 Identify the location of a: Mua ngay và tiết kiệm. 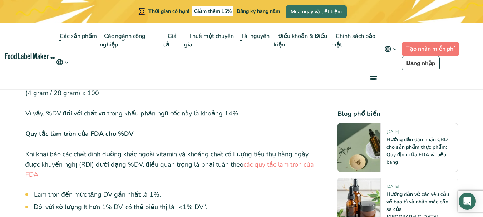
(316, 11).